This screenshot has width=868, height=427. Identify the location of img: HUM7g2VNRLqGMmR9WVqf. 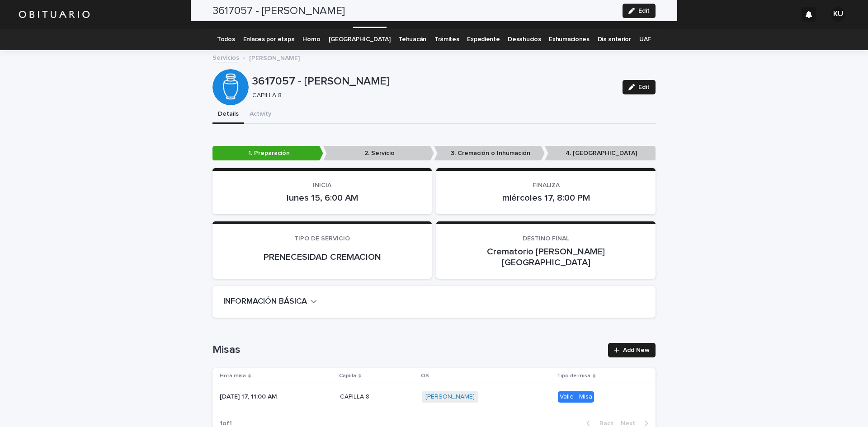
(54, 14).